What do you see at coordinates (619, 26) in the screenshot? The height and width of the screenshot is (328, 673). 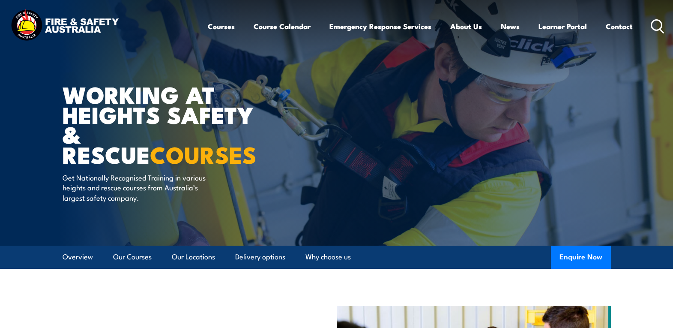 I see `a: Contact` at bounding box center [619, 26].